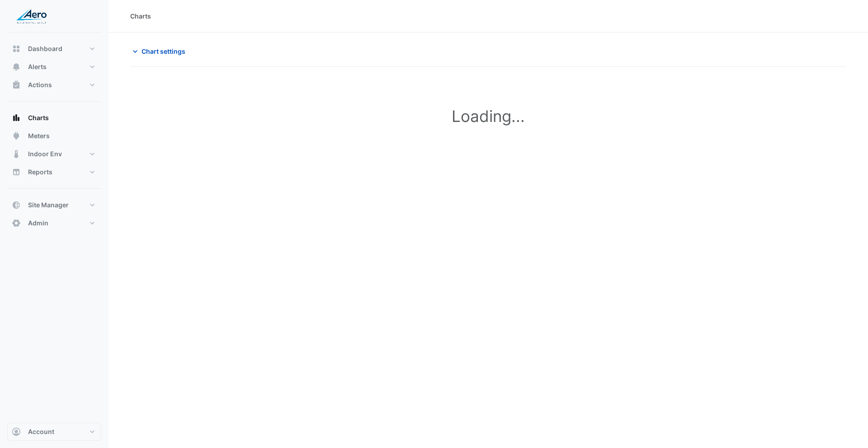  I want to click on app-icon: Alerts, so click(16, 67).